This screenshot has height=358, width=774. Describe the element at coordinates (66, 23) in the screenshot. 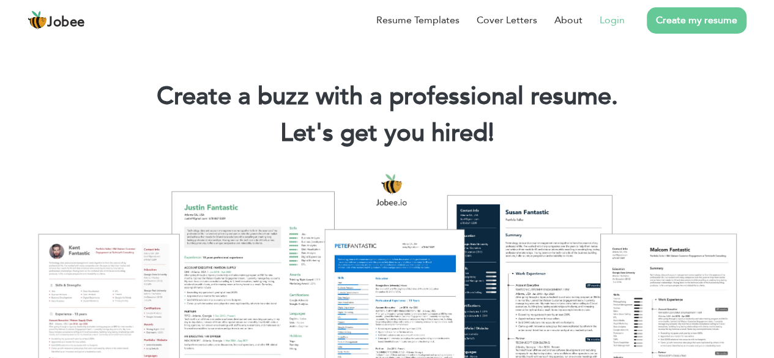

I see `span: Jobee` at that location.